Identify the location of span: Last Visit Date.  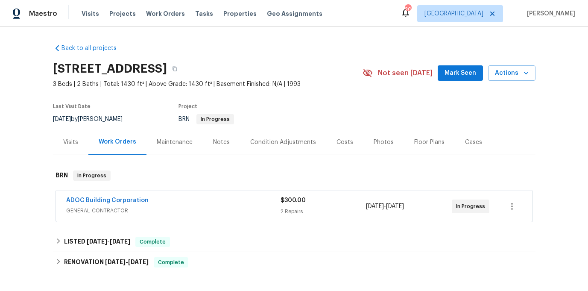
(72, 106).